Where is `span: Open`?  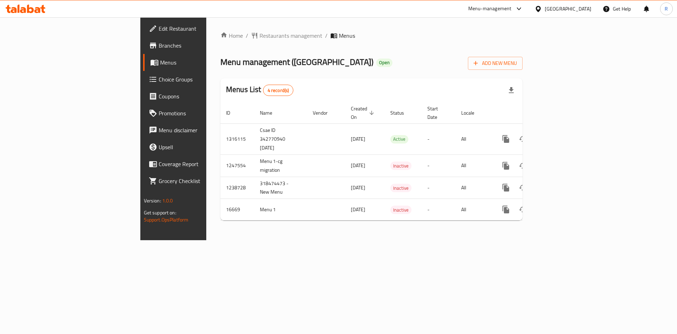
span: Open is located at coordinates (384, 62).